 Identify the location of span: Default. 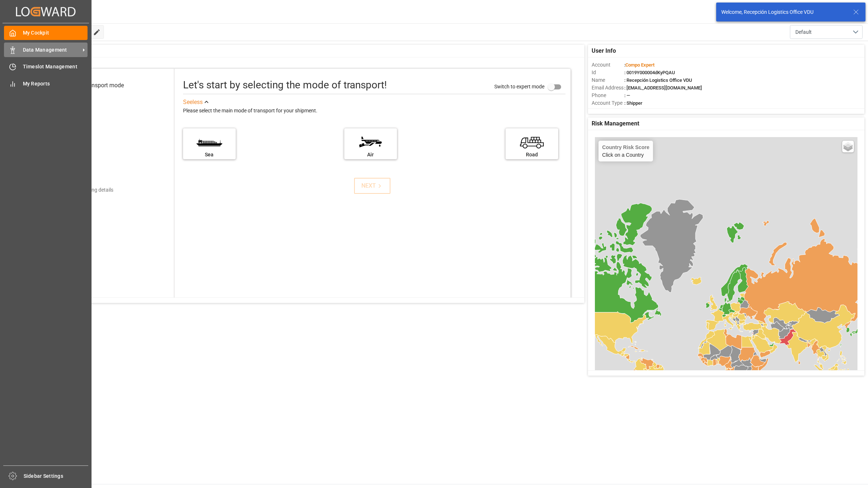
(804, 32).